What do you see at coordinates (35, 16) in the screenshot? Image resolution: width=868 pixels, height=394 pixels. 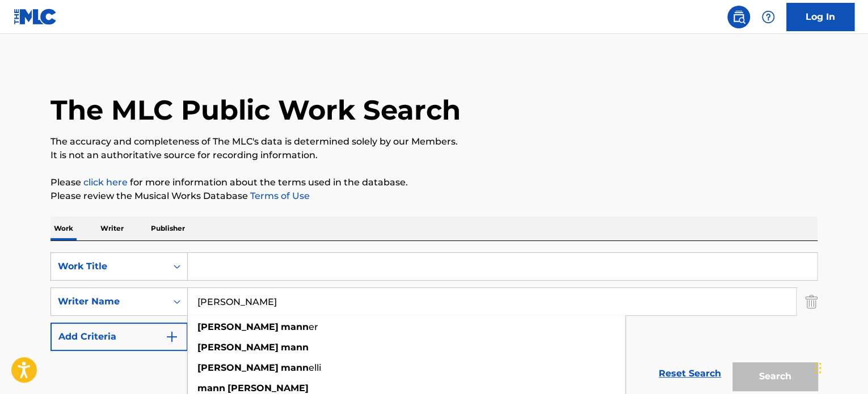 I see `img: MLC Logo` at bounding box center [35, 16].